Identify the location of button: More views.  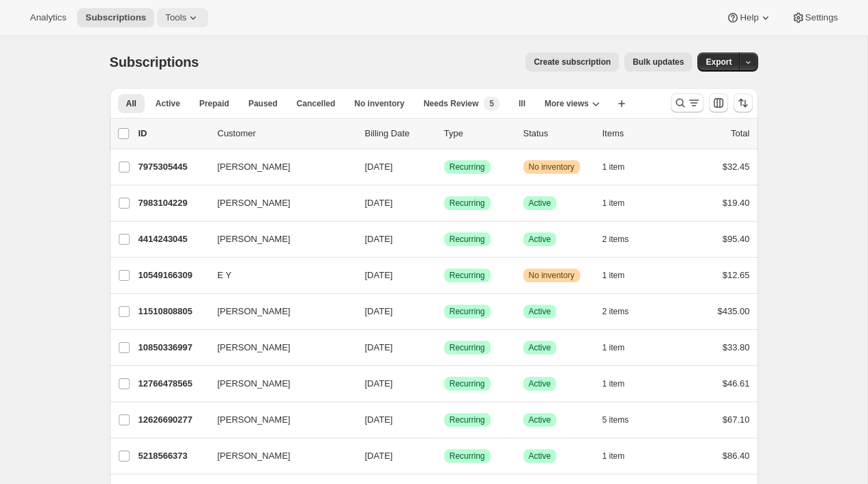
(572, 103).